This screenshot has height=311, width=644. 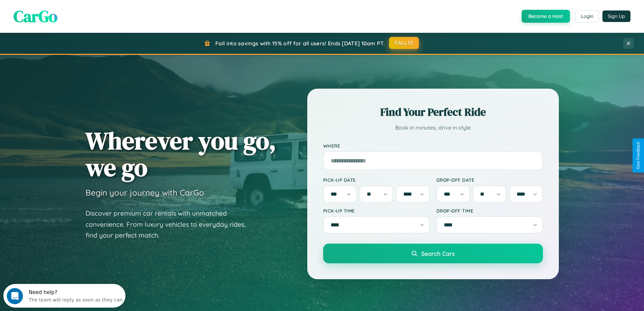 What do you see at coordinates (438, 253) in the screenshot?
I see `span: Search Cars` at bounding box center [438, 253].